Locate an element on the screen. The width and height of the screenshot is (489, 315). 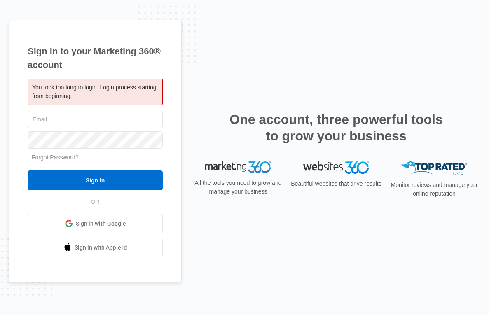
span: Sign in with Apple Id is located at coordinates (101, 248).